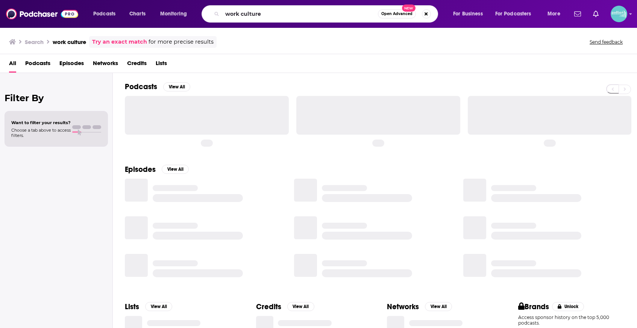 The width and height of the screenshot is (637, 328). Describe the element at coordinates (181, 42) in the screenshot. I see `span: for more precise results` at that location.